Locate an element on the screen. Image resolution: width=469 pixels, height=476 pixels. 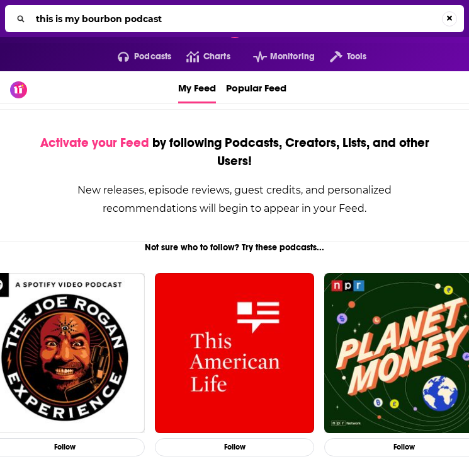
button: Follow is located at coordinates (235, 447).